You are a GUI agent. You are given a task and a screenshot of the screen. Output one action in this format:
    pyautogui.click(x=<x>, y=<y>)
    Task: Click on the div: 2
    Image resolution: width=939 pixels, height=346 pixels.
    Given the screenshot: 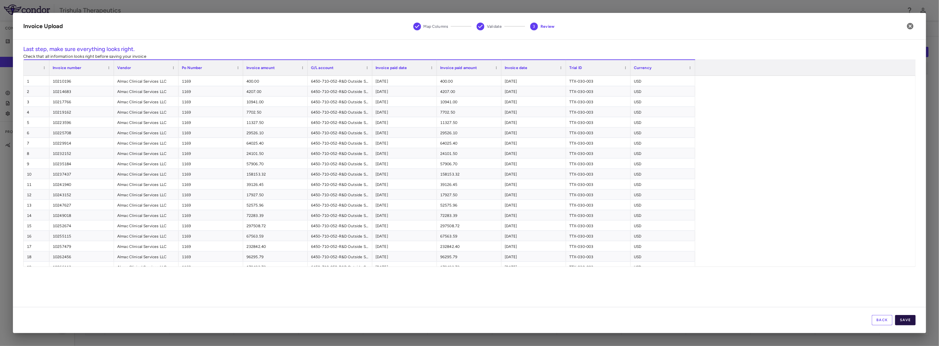 What is the action you would take?
    pyautogui.click(x=36, y=91)
    